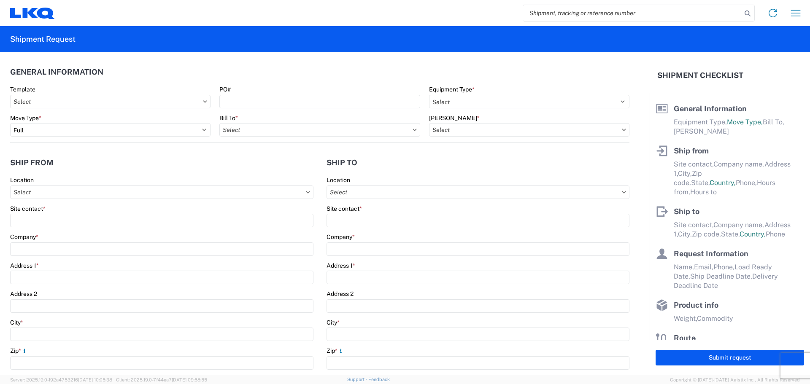 The height and width of the screenshot is (384, 810). What do you see at coordinates (225, 89) in the screenshot?
I see `label: PO#` at bounding box center [225, 89].